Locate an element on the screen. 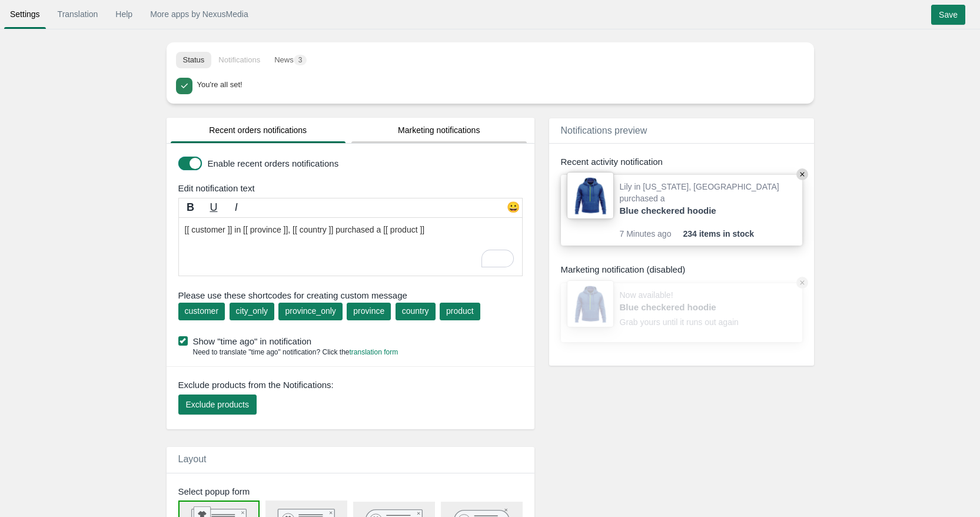 The height and width of the screenshot is (517, 980). a: More apps by NexusMedia is located at coordinates (199, 14).